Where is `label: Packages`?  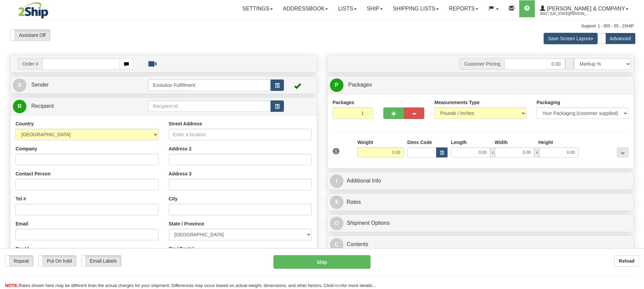
label: Packages is located at coordinates (343, 102).